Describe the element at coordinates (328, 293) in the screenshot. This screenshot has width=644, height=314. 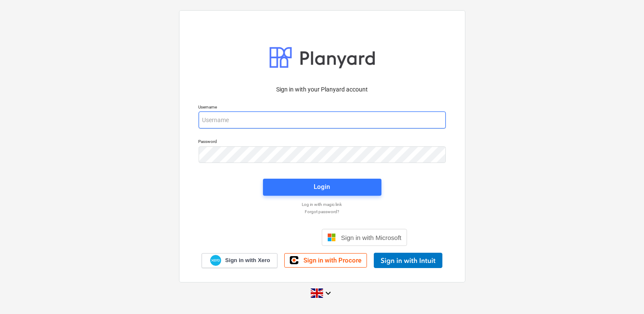
I see `i: keyboard_arrow_down` at that location.